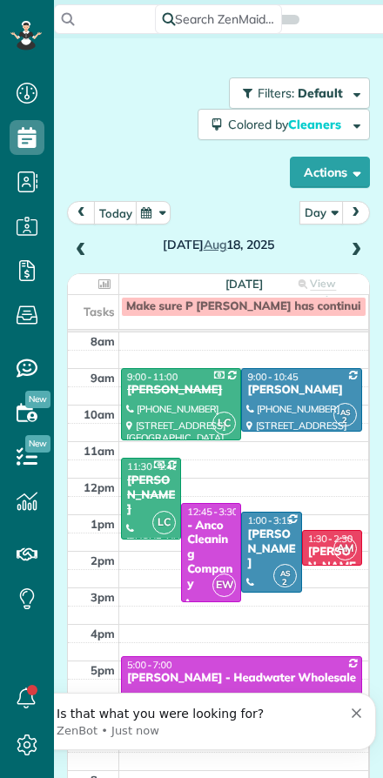 The height and width of the screenshot is (778, 383). What do you see at coordinates (276, 93) in the screenshot?
I see `span: Filters:` at bounding box center [276, 93].